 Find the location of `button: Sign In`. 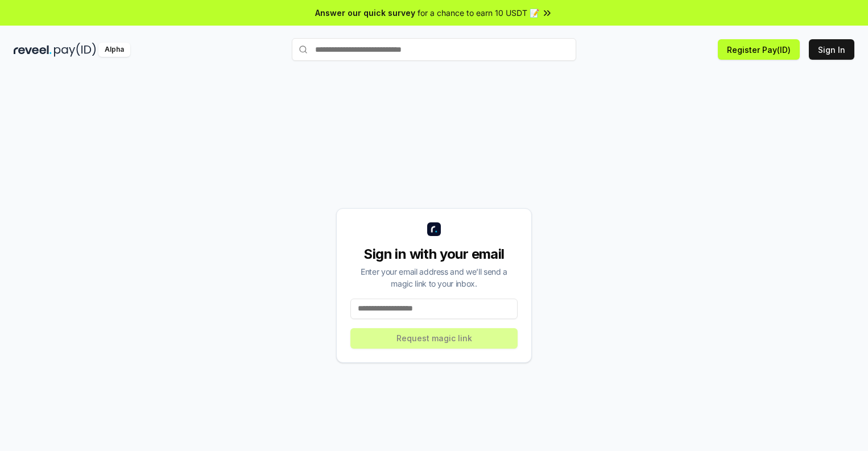

button: Sign In is located at coordinates (831, 50).